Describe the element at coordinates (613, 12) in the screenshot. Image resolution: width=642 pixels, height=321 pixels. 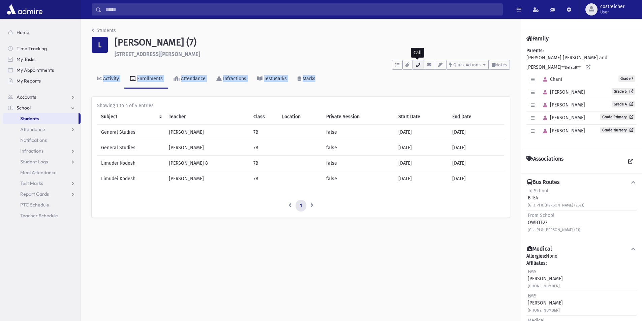
I see `span: User` at that location.